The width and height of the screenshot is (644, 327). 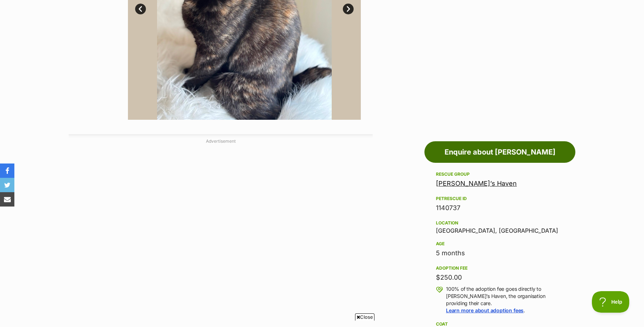 What do you see at coordinates (500, 324) in the screenshot?
I see `div: Coat` at bounding box center [500, 324].